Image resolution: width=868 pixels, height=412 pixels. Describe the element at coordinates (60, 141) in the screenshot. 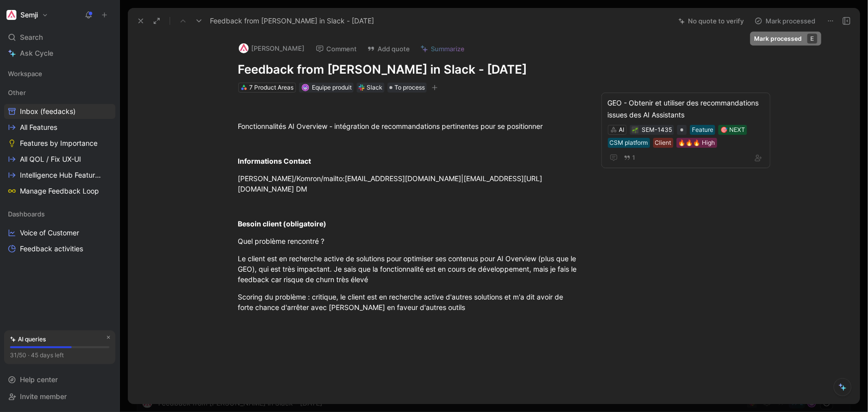

I see `div: OtherInbox (feedacks)All FeaturesFeatures by ImportanceAll QOL / Fix UX-UIIntelligence Hub Featur...` at that location.